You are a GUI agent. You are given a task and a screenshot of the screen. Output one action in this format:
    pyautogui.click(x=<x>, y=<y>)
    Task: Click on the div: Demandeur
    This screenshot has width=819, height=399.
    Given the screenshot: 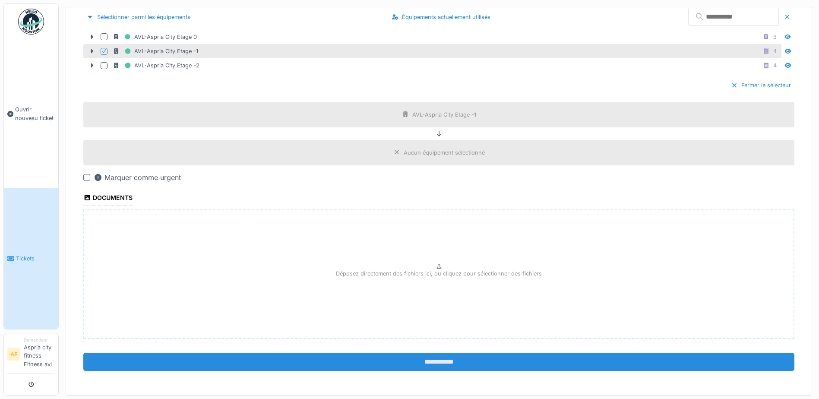 What is the action you would take?
    pyautogui.click(x=39, y=340)
    